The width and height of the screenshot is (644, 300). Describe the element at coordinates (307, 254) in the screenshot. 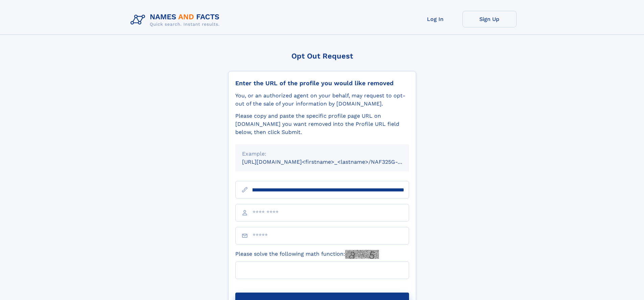

I see `label: Please solve the following math function:` at that location.